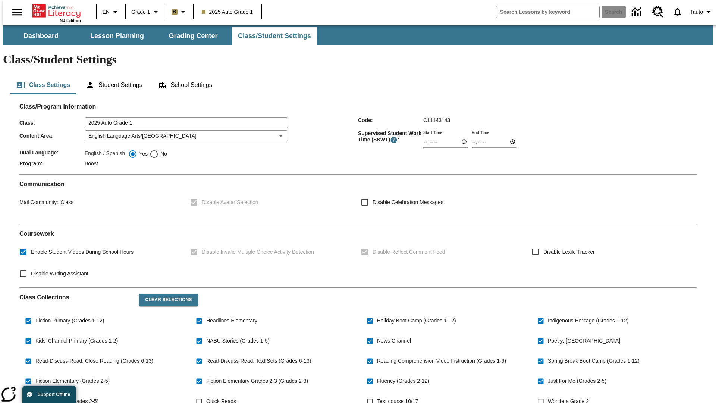 The width and height of the screenshot is (716, 403). I want to click on span: Code :, so click(390, 120).